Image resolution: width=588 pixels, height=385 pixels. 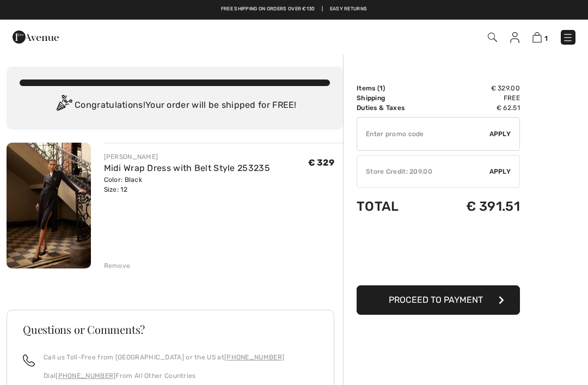 I want to click on img: 1ère Avenue, so click(x=35, y=37).